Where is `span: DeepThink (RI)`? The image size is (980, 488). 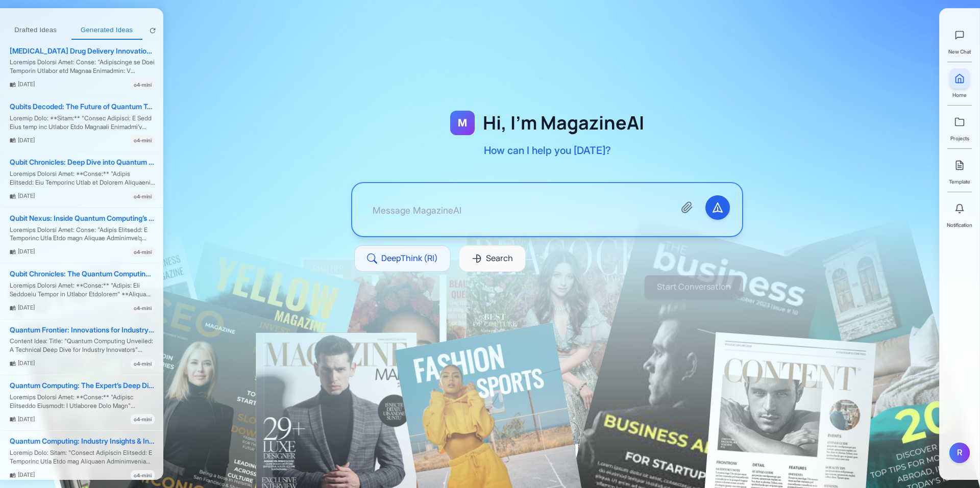
span: DeepThink (RI) is located at coordinates (409, 258).